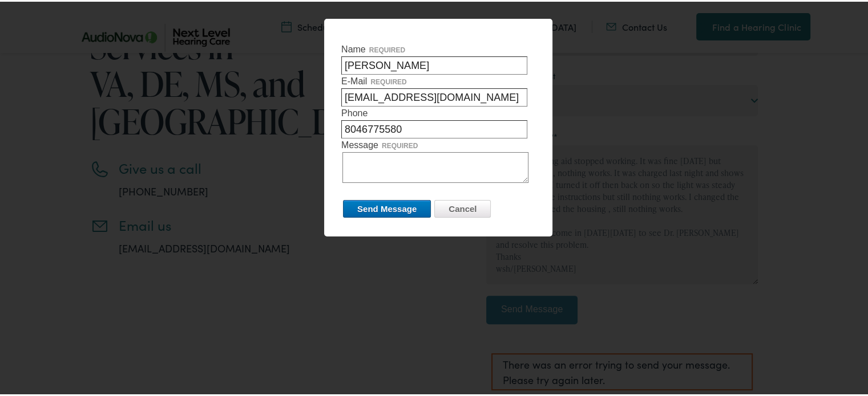 Image resolution: width=868 pixels, height=396 pixels. What do you see at coordinates (438, 57) in the screenshot?
I see `label: Name` at bounding box center [438, 57].